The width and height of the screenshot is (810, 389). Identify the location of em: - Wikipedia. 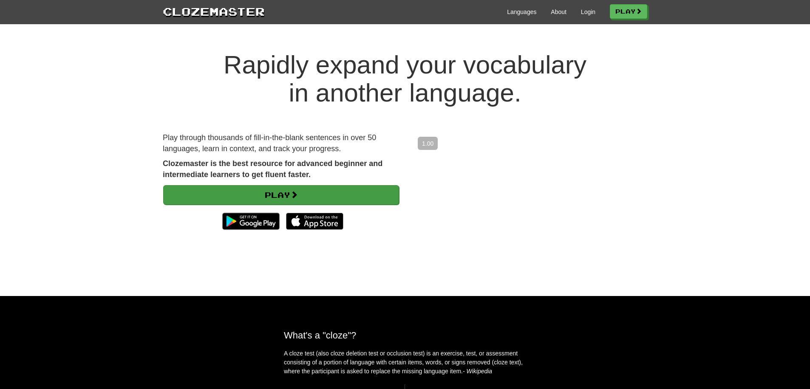
(477, 371).